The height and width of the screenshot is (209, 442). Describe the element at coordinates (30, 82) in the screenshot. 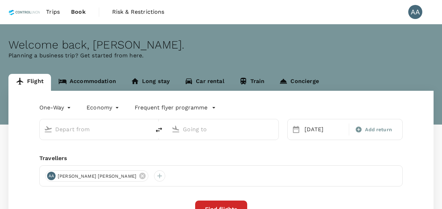

I see `a: Flight` at that location.